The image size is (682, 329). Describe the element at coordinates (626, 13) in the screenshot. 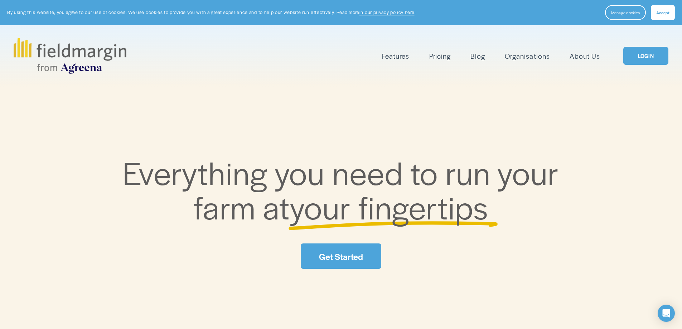

I see `button: Manage cookies` at that location.